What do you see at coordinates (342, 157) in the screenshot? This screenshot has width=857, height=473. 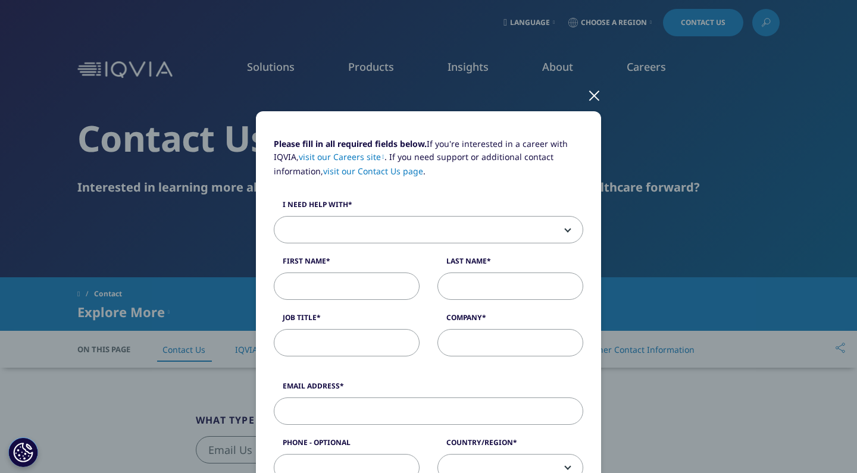 I see `a: visit our Careers site` at bounding box center [342, 157].